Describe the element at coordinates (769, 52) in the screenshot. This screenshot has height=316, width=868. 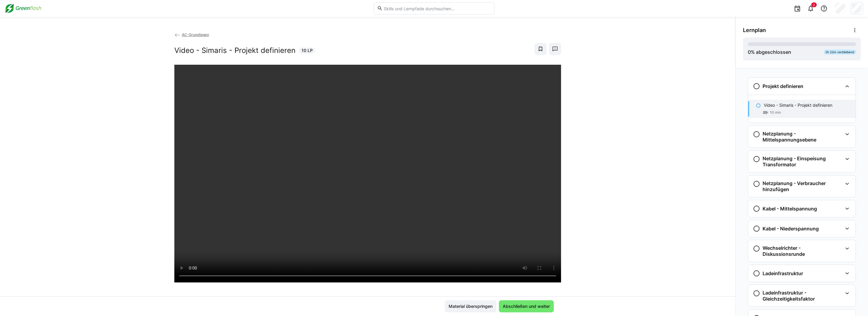
I see `div: % abgeschlossen` at that location.